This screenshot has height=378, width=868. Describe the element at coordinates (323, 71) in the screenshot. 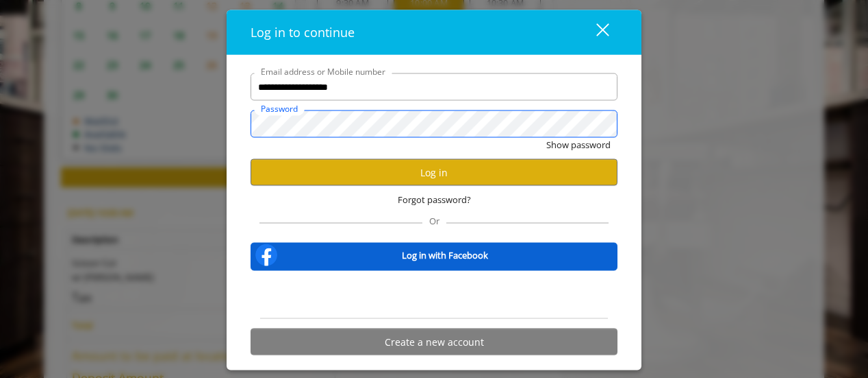

I see `label: Email address or Mobile number` at that location.